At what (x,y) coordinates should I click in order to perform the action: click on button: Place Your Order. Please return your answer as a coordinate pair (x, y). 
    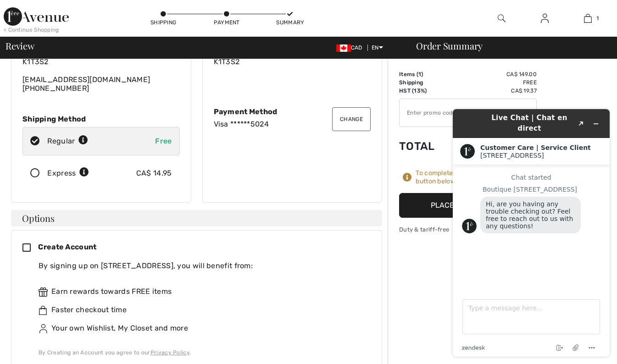
    Looking at the image, I should click on (468, 205).